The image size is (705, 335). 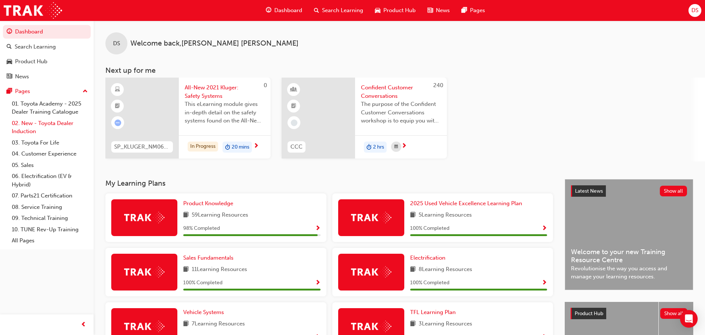 What do you see at coordinates (50, 195) in the screenshot?
I see `a: 07. Parts21 Certification` at bounding box center [50, 195].